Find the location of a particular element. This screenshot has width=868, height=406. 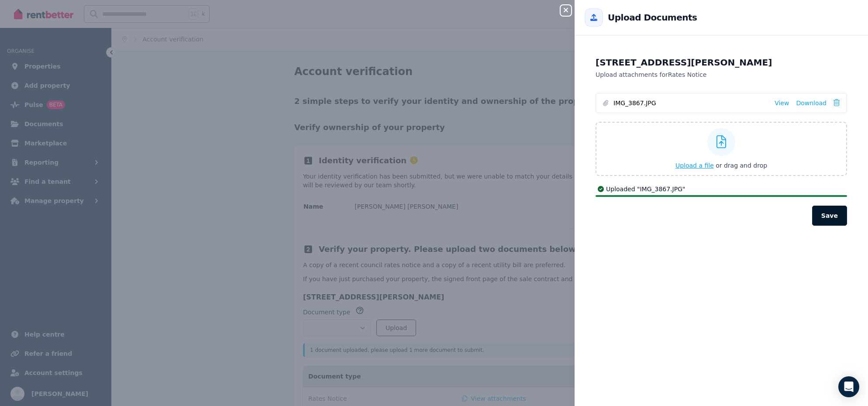

div: Open Intercom Messenger is located at coordinates (849, 387).